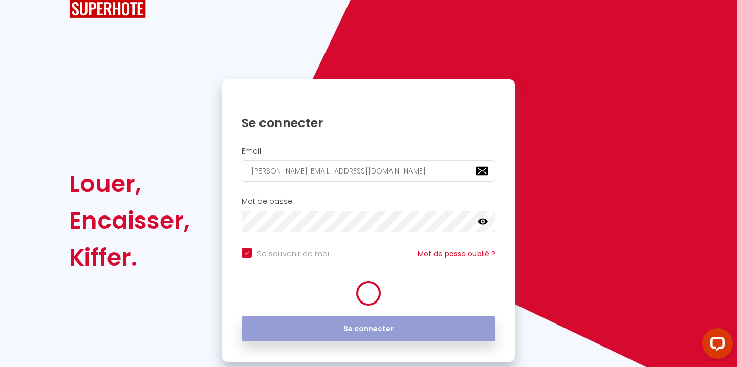 The width and height of the screenshot is (737, 367). Describe the element at coordinates (368, 123) in the screenshot. I see `h1: Se connecter` at that location.